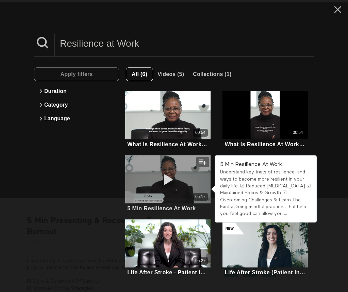  What do you see at coordinates (212, 74) in the screenshot?
I see `span: Collections (1)` at bounding box center [212, 74].